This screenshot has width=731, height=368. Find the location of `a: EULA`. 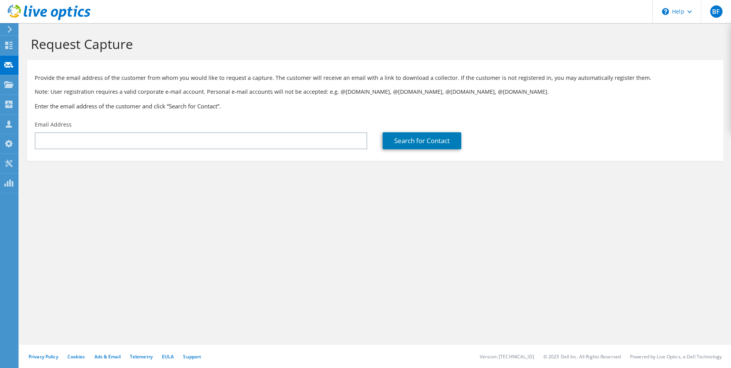

a: EULA is located at coordinates (168, 356).